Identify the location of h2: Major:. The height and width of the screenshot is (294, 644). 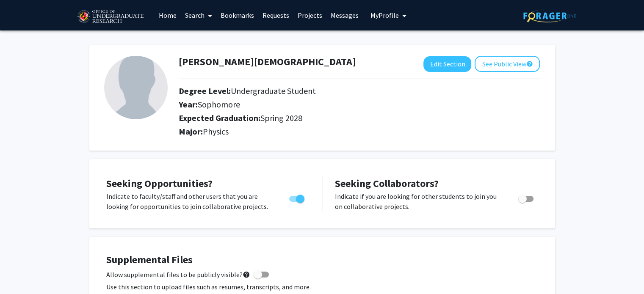
(359, 132).